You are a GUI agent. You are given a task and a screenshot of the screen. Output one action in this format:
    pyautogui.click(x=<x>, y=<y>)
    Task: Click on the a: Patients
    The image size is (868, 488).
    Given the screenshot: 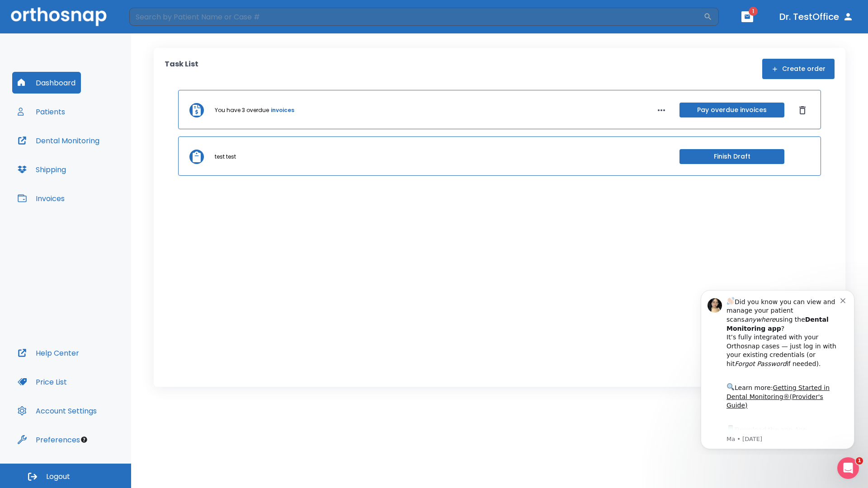 What is the action you would take?
    pyautogui.click(x=41, y=112)
    